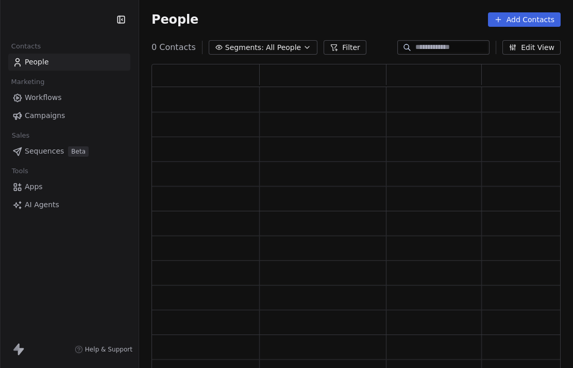 The width and height of the screenshot is (573, 368). I want to click on span: Apps, so click(33, 186).